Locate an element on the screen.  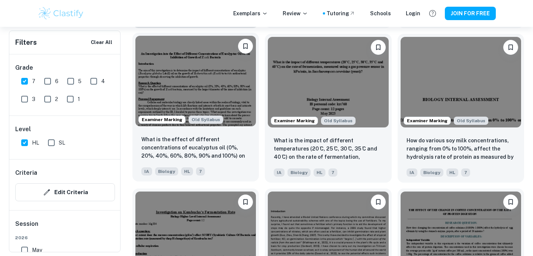
button: Clear All is located at coordinates (102, 42).